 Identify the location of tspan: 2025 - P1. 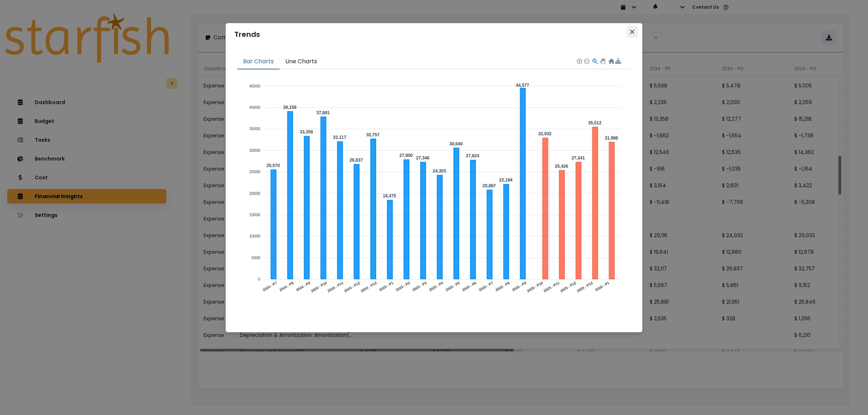
(386, 286).